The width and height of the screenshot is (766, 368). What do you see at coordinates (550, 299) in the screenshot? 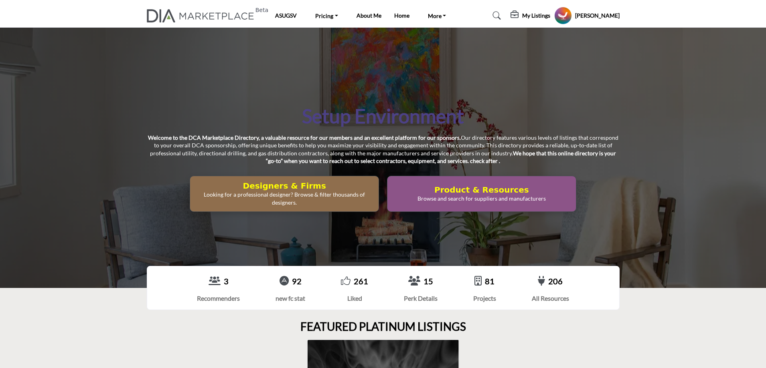
I see `div: All Resources` at bounding box center [550, 299].